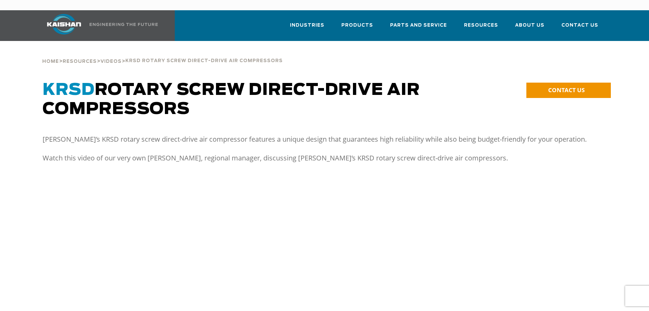 The image size is (649, 311). I want to click on a: Videos, so click(111, 61).